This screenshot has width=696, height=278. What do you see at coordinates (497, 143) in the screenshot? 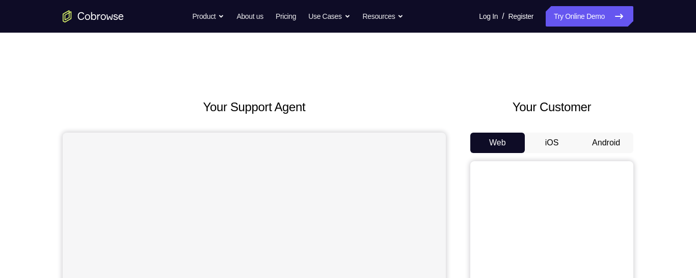
I see `button: Web` at bounding box center [497, 143].